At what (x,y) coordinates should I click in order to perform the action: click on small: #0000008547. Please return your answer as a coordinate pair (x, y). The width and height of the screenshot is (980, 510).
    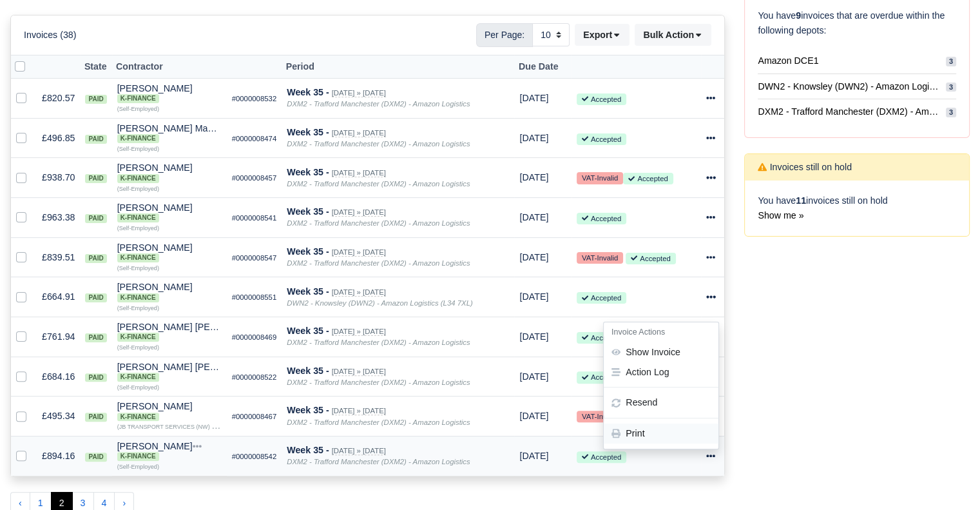
    Looking at the image, I should click on (254, 257).